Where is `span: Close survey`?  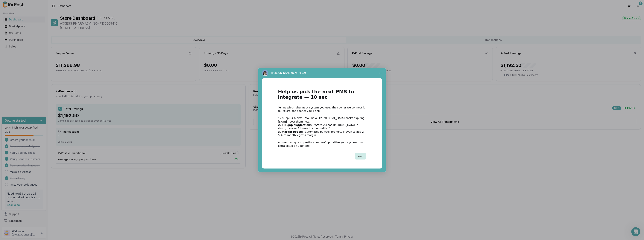 span: Close survey is located at coordinates (380, 73).